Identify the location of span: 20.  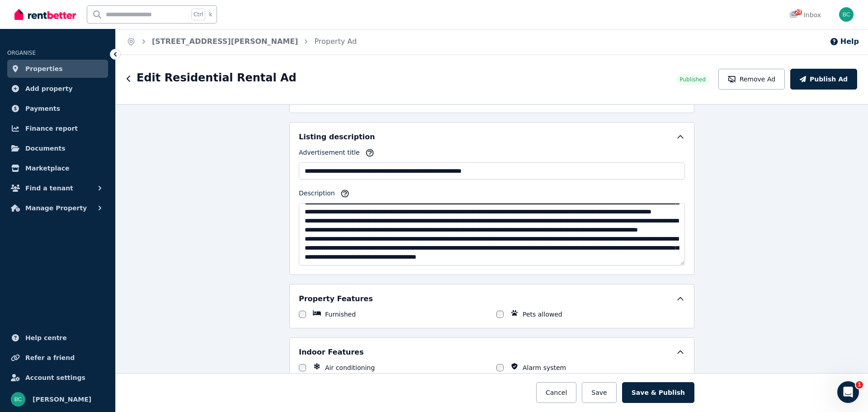
(798, 12).